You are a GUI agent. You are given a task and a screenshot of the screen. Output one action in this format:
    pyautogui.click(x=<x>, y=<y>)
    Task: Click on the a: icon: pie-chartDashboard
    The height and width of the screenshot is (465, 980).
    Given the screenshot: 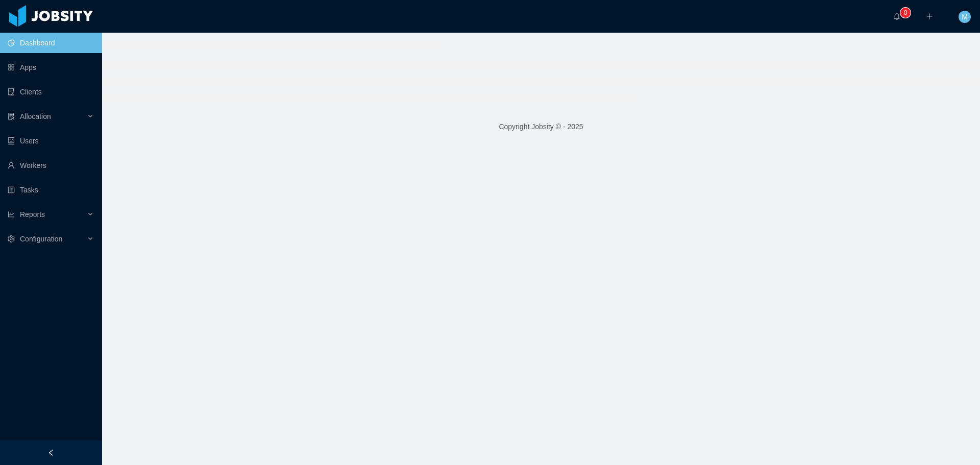 What is the action you would take?
    pyautogui.click(x=50, y=43)
    